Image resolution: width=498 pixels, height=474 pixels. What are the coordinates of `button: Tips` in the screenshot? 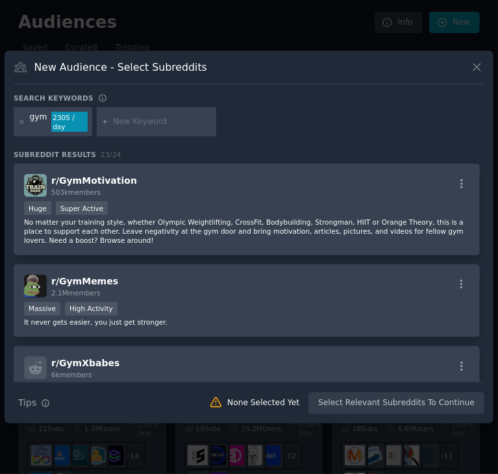 It's located at (34, 403).